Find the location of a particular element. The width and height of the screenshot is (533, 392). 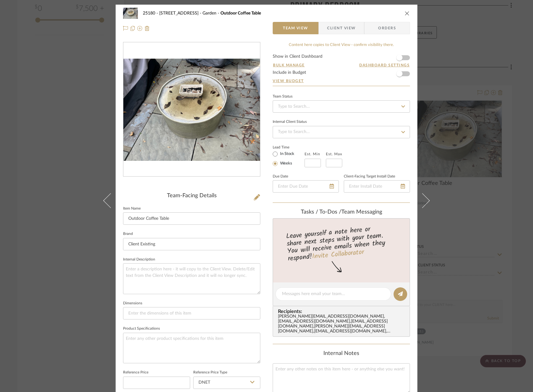

span: Recipients: is located at coordinates (343, 311).